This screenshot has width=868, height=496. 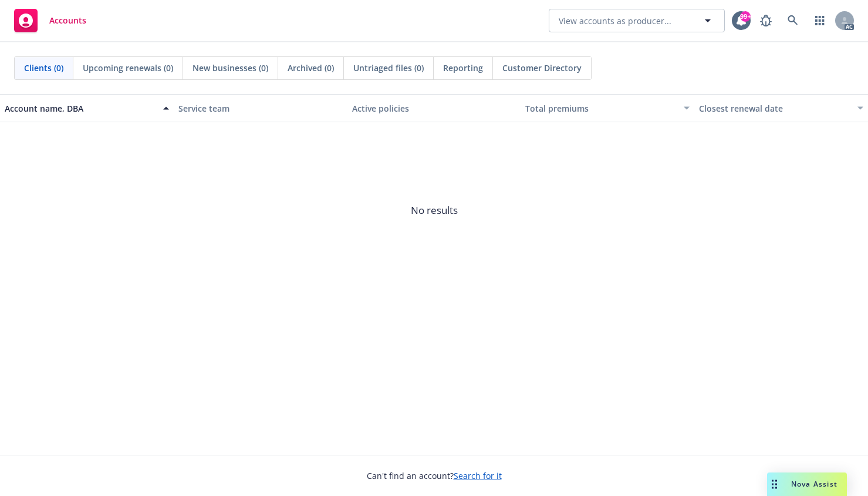 I want to click on span: Accounts, so click(x=67, y=20).